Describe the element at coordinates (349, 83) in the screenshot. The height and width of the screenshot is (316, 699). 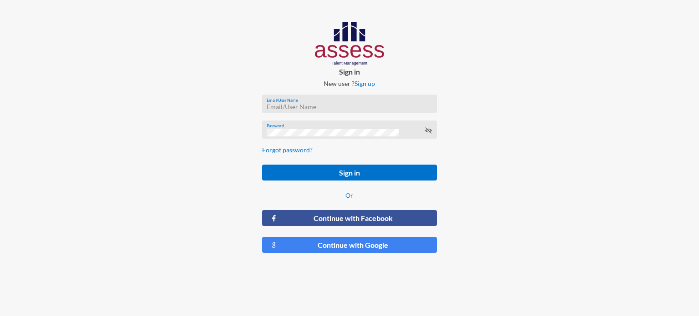
I see `p: New user ?` at that location.